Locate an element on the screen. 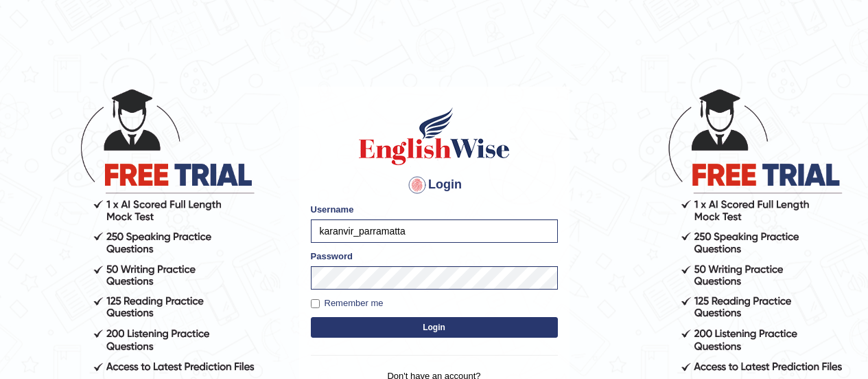 The image size is (868, 379). img: Logo of English Wise sign in for intelligent practice with AI is located at coordinates (434, 136).